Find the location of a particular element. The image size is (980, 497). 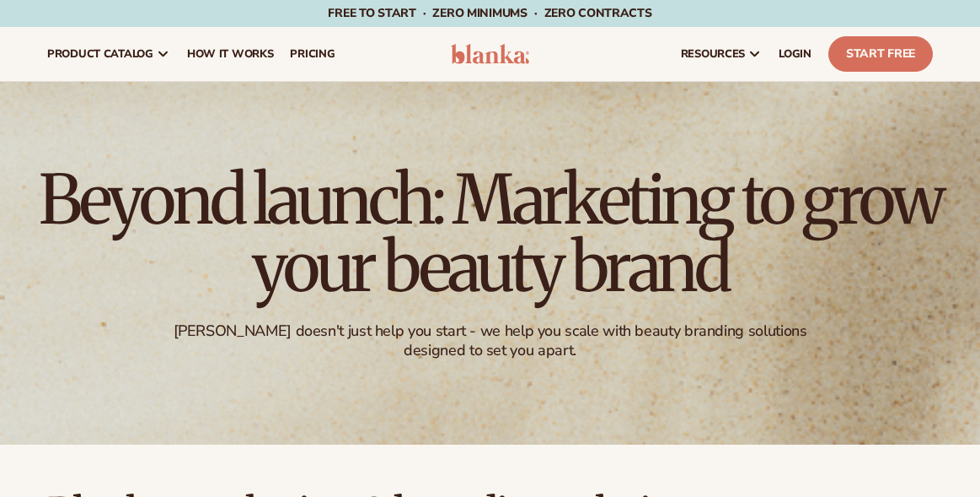

span: resources is located at coordinates (713, 54).